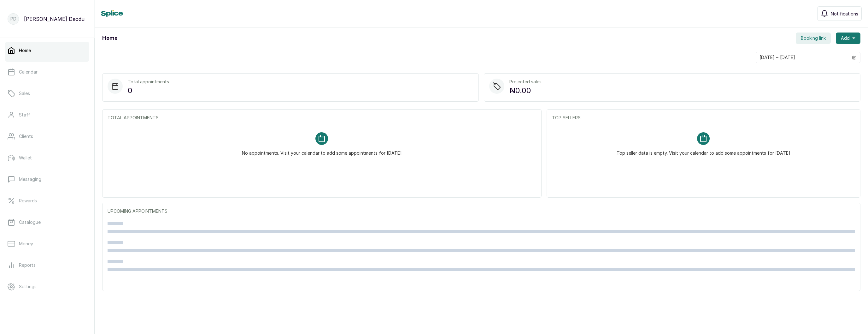 Image resolution: width=868 pixels, height=334 pixels. What do you see at coordinates (47, 179) in the screenshot?
I see `a: Messaging` at bounding box center [47, 179].